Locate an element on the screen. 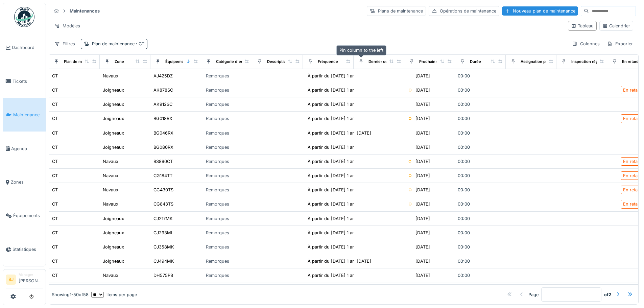 The height and width of the screenshot is (308, 644). div: items per page is located at coordinates (114, 294).